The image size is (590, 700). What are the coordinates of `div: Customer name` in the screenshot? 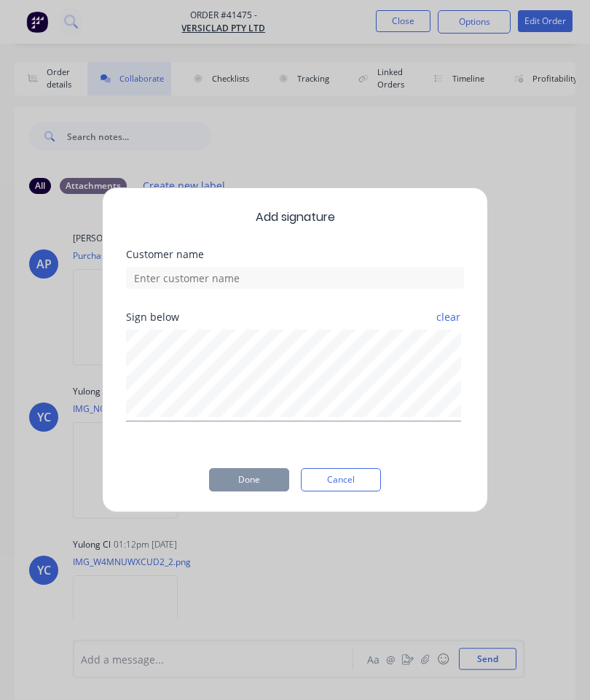 It's located at (295, 254).